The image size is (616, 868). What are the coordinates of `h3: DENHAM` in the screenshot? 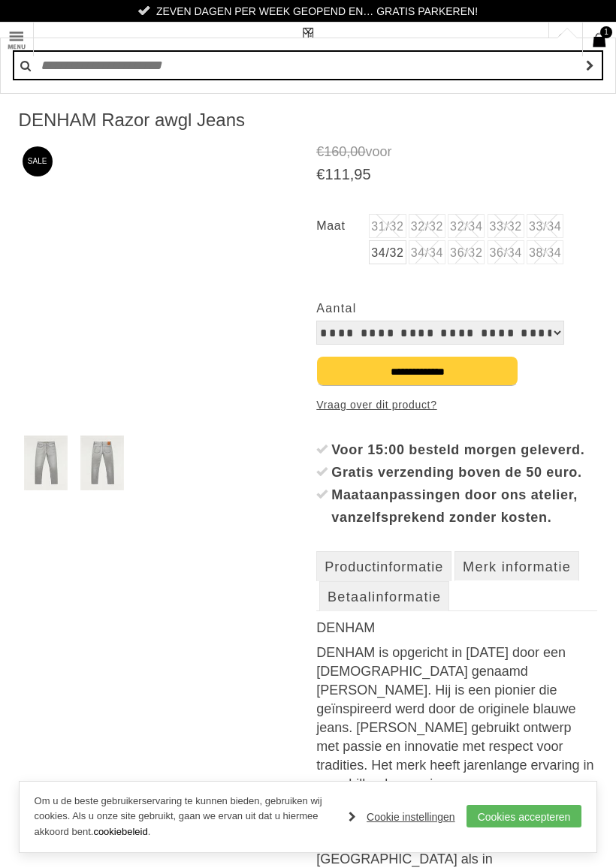 It's located at (457, 628).